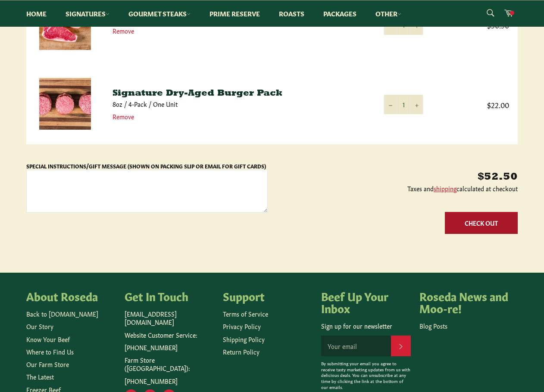 This screenshot has width=544, height=392. What do you see at coordinates (416, 104) in the screenshot?
I see `button: Increase item quantity by one` at bounding box center [416, 104].